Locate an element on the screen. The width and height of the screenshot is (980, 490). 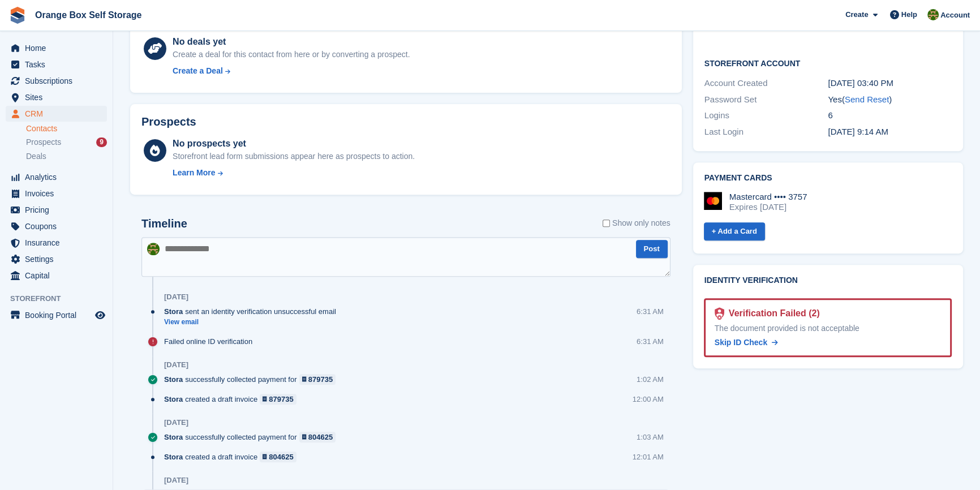
span: Help is located at coordinates (910, 15).